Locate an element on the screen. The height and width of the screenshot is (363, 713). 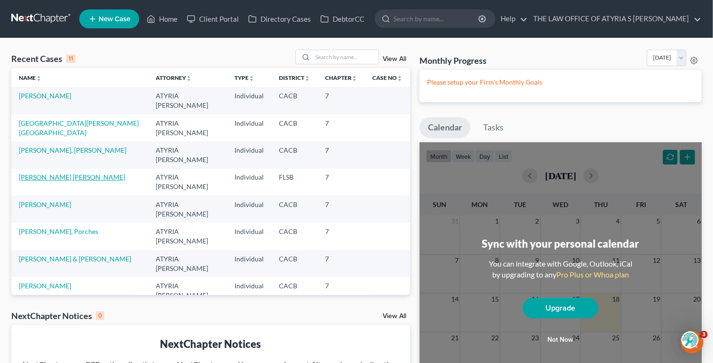
div: Sync with your personal calendar is located at coordinates (561, 243).